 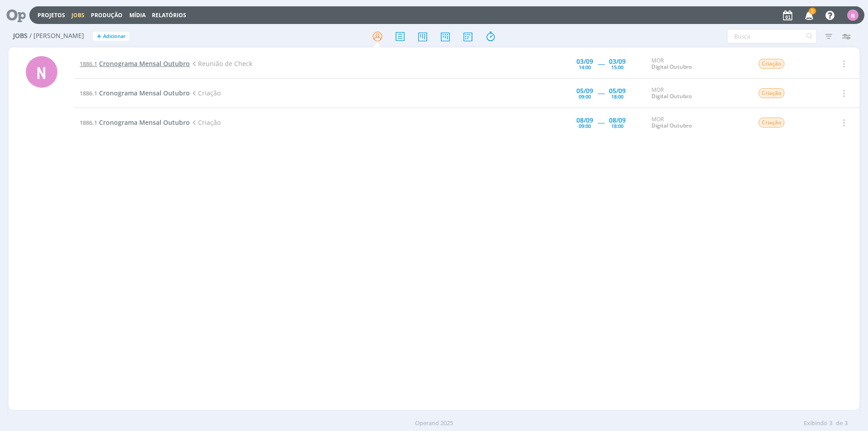 What do you see at coordinates (111, 36) in the screenshot?
I see `button: +Adicionar` at bounding box center [111, 36].